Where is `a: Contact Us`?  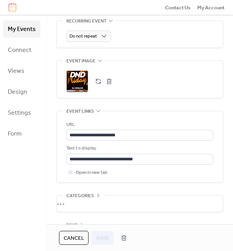
a: Contact Us is located at coordinates (178, 7).